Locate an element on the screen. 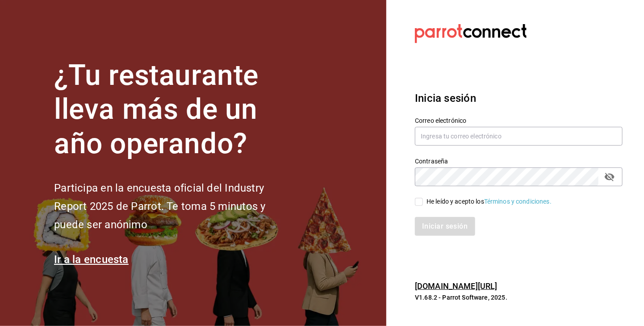 The width and height of the screenshot is (644, 326). p: V1.68.2 - Parrot Software, 2025. is located at coordinates (518, 297).